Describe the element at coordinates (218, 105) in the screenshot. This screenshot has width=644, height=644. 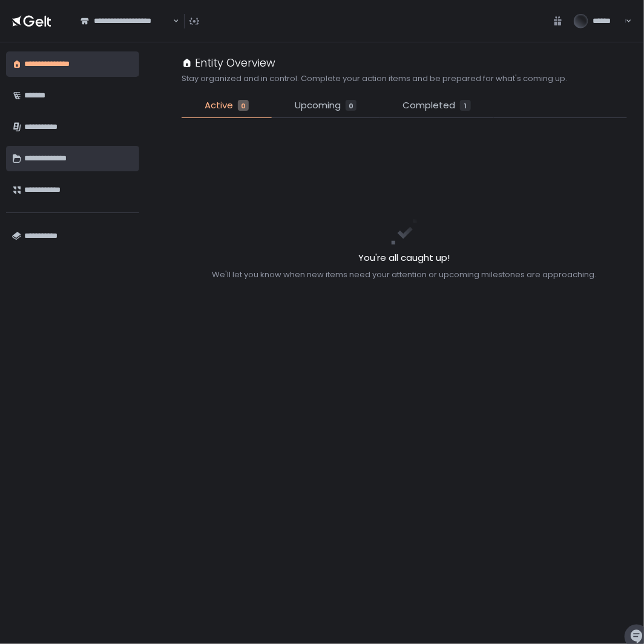
I see `span: Active` at that location.